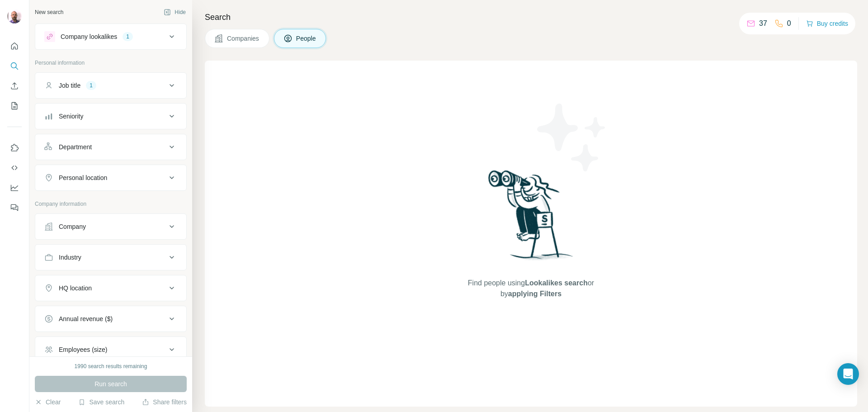 The height and width of the screenshot is (412, 868). Describe the element at coordinates (572, 137) in the screenshot. I see `img: Surfe Illustration - Stars` at that location.